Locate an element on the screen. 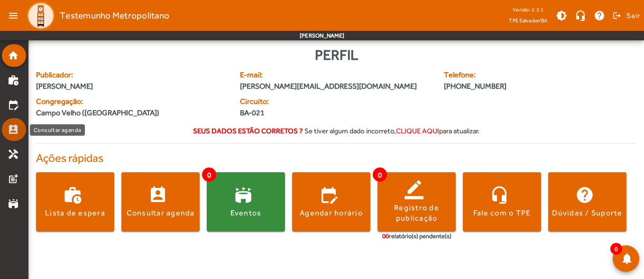  div: Registro de publicação is located at coordinates (416, 213).